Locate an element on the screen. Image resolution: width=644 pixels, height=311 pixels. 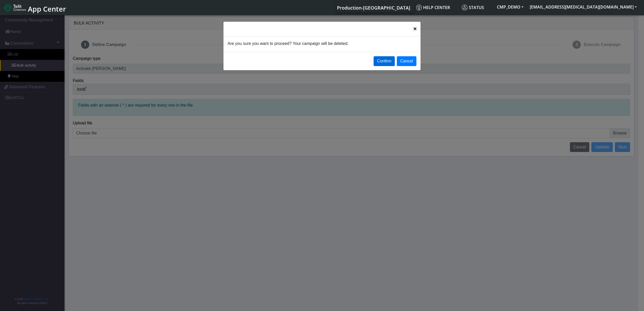
button: CMP_DEMO is located at coordinates (510, 7).